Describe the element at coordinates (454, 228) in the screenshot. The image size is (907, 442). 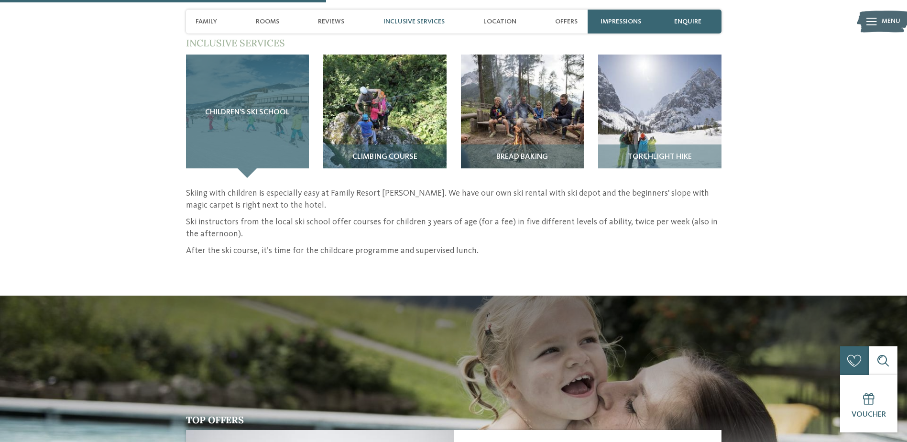
I see `p: Ski instructors from the local ski school offer courses for children 3 years of age (for a fee) i...` at that location.